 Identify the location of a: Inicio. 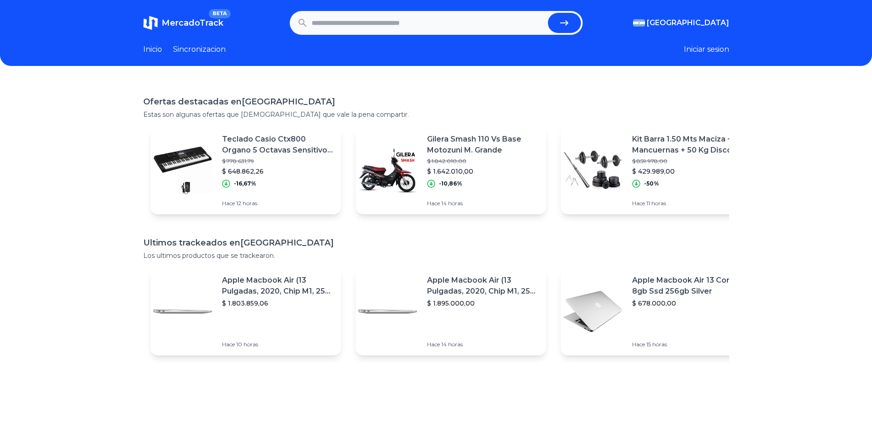
(152, 49).